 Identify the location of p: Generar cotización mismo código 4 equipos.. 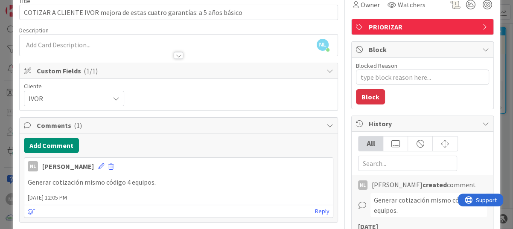
(178, 182).